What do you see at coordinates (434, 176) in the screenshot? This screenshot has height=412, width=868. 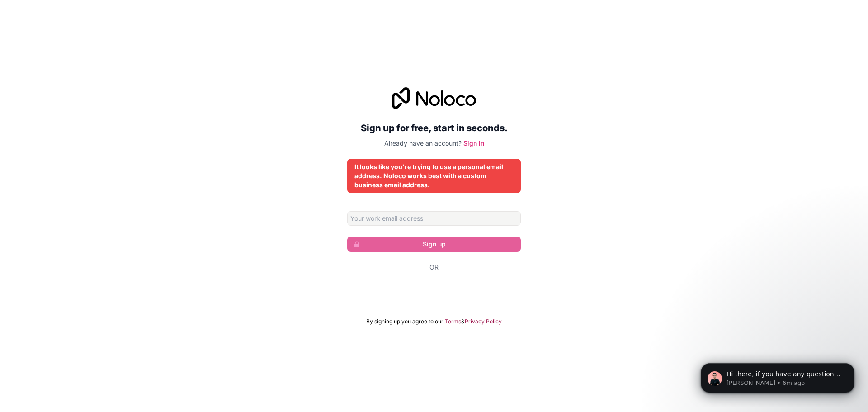 I see `div: It looks like you're trying to use a personal email address. Noloco works best with a custom busi...` at bounding box center [434, 176].